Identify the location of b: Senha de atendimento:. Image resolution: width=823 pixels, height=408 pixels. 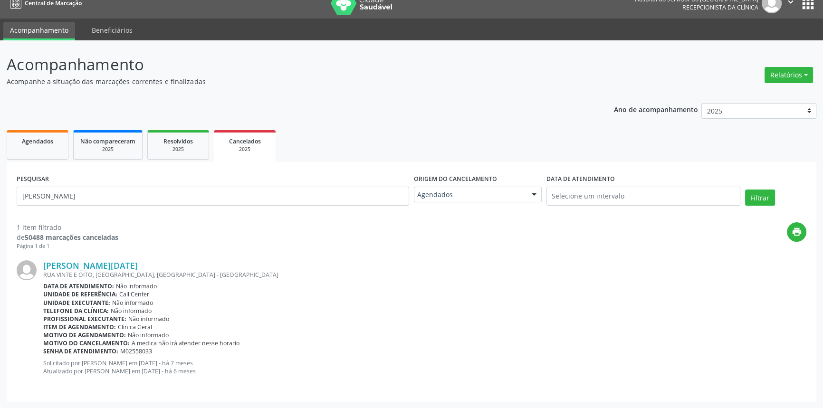
(81, 351).